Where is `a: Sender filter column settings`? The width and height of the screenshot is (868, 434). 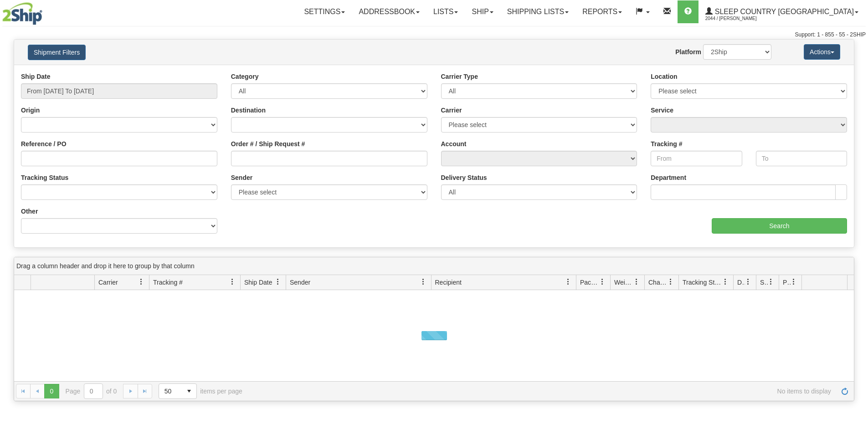 a: Sender filter column settings is located at coordinates (423, 281).